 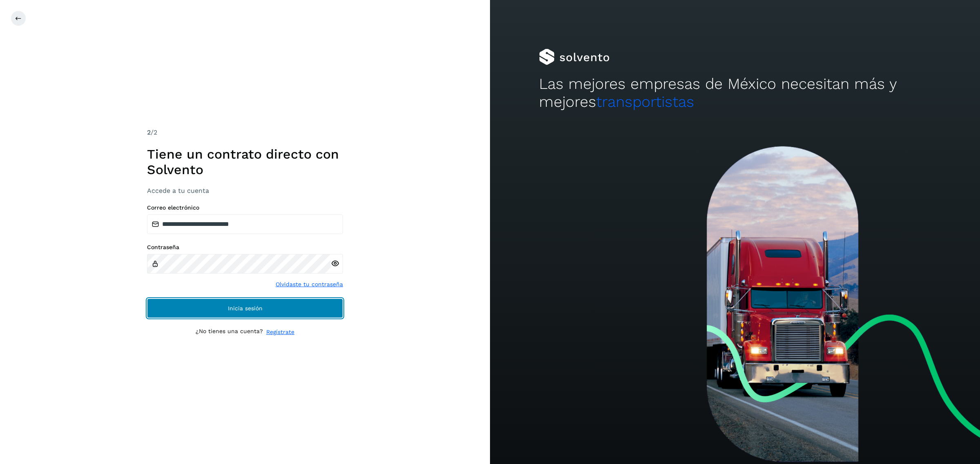 I want to click on button: Inicia sesión, so click(x=245, y=309).